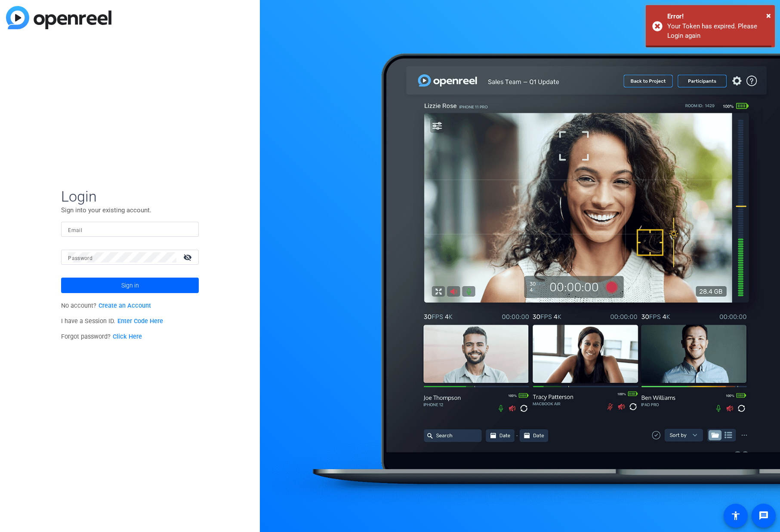 The image size is (780, 532). What do you see at coordinates (130, 210) in the screenshot?
I see `p: Sign into your existing account.` at bounding box center [130, 210].